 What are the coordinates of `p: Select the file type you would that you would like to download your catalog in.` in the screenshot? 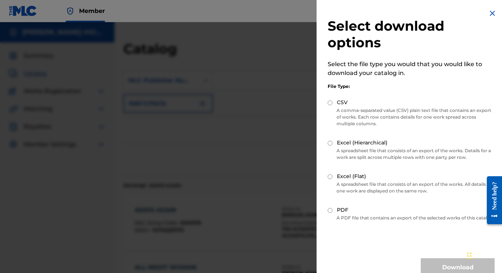 It's located at (411, 69).